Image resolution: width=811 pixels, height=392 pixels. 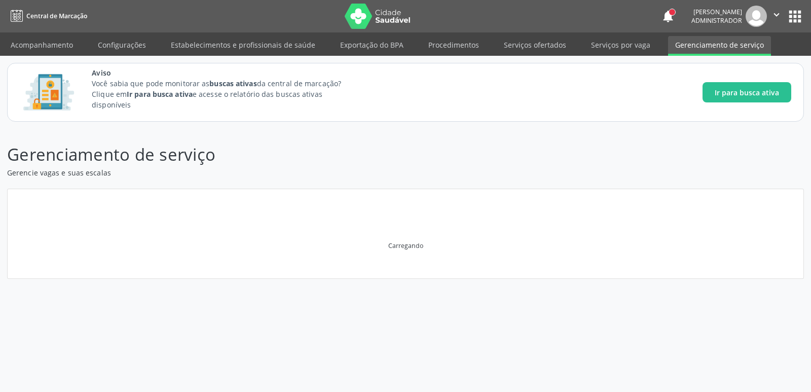 What do you see at coordinates (49, 92) in the screenshot?
I see `img: Imagem de CalloutCard` at bounding box center [49, 92].